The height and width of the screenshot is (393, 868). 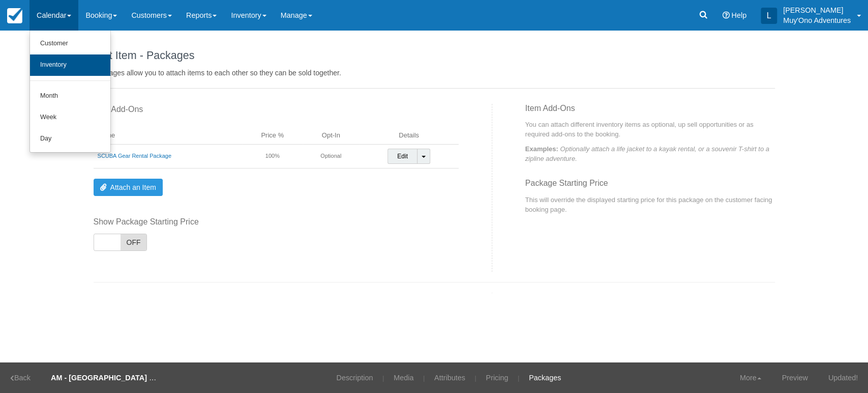 What do you see at coordinates (168, 136) in the screenshot?
I see `th: Name` at bounding box center [168, 136].